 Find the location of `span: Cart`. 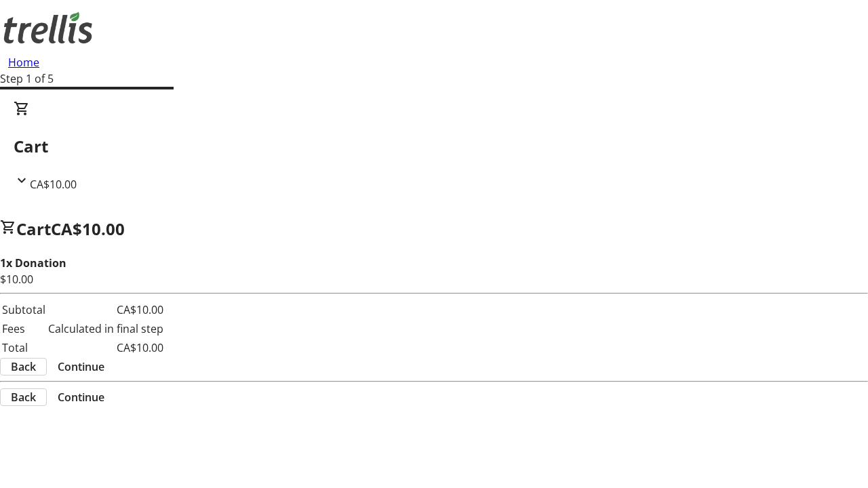

span: Cart is located at coordinates (33, 228).